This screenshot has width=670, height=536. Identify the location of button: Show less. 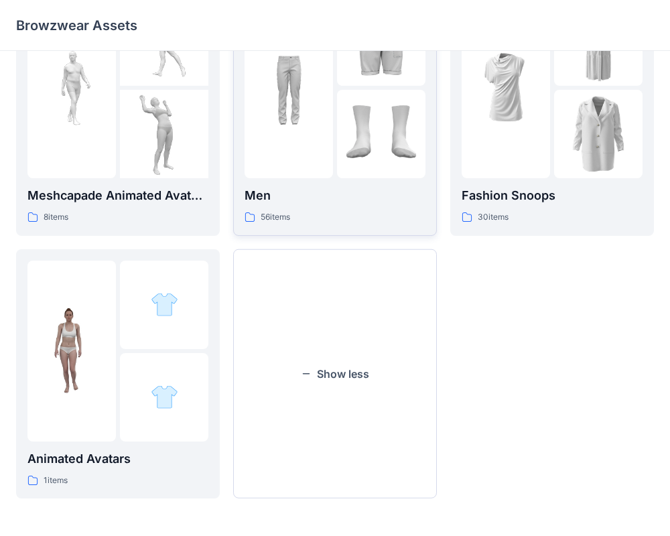
(335, 374).